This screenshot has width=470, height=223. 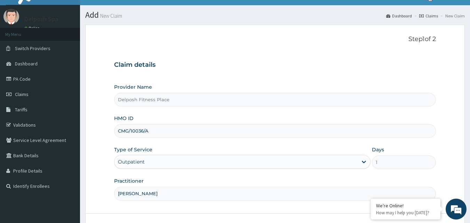 What do you see at coordinates (133, 87) in the screenshot?
I see `label: Provider Name` at bounding box center [133, 87].